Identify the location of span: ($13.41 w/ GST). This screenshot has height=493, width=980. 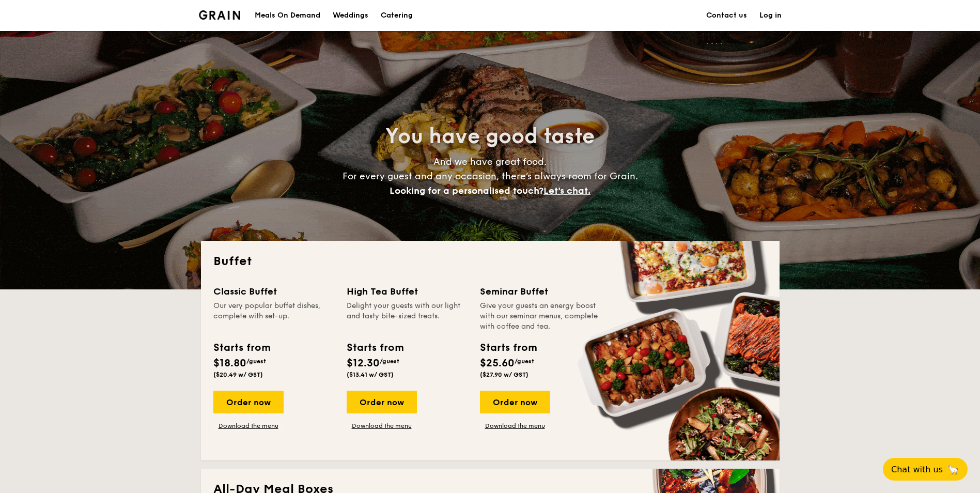
(370, 375).